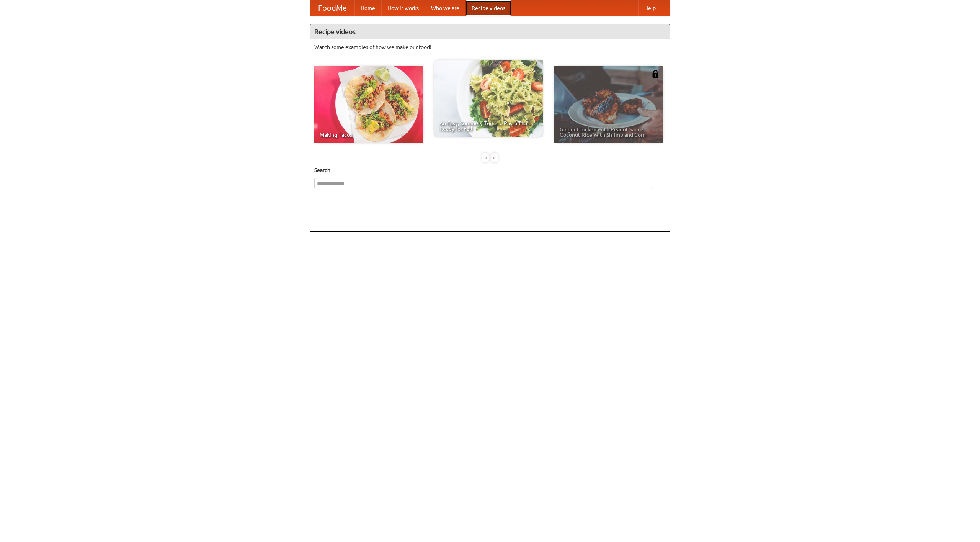 The height and width of the screenshot is (542, 980). What do you see at coordinates (488, 98) in the screenshot?
I see `a: An Easy, Summery Tomato Pasta That's Ready for Fall` at bounding box center [488, 98].